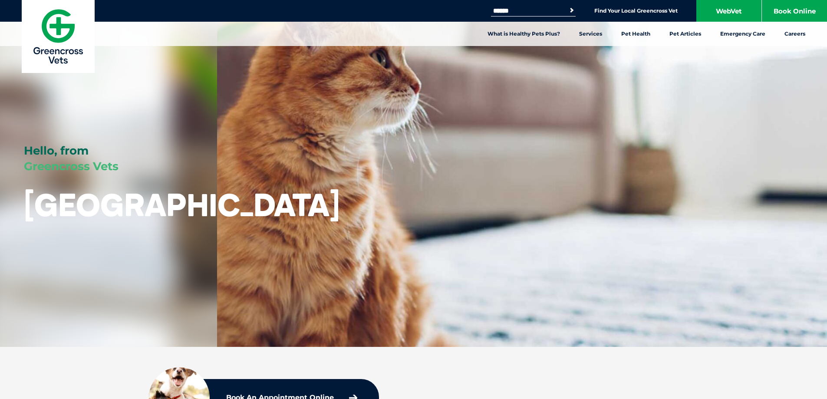  I want to click on a: Careers, so click(795, 34).